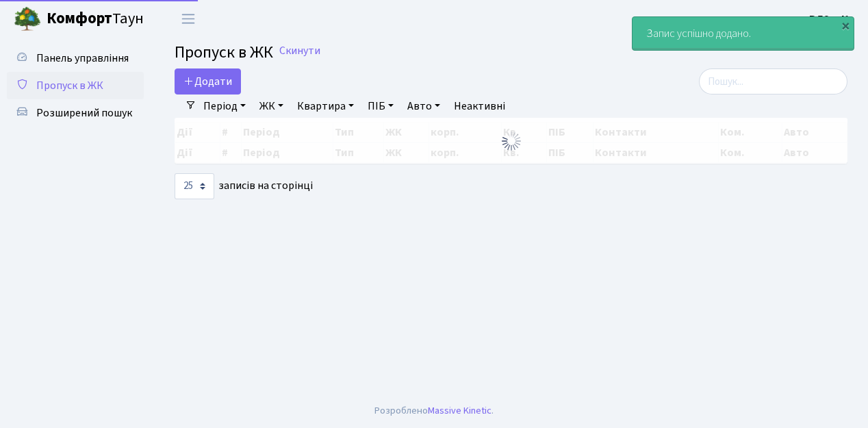 The width and height of the screenshot is (868, 428). What do you see at coordinates (85, 113) in the screenshot?
I see `span: Розширений пошук` at bounding box center [85, 113].